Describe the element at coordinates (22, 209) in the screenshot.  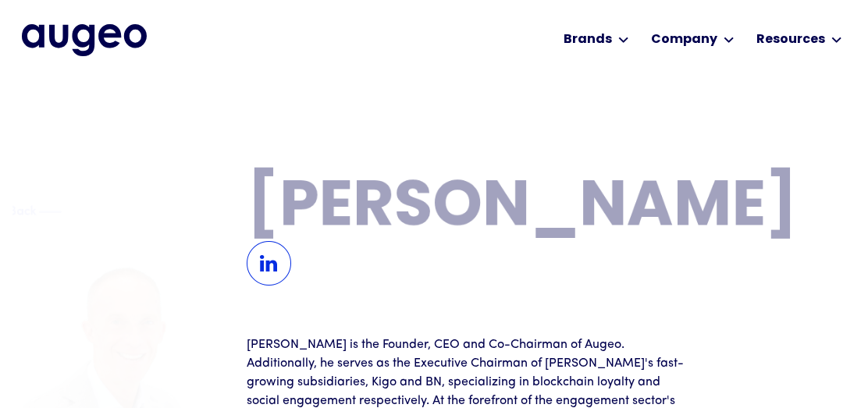
I see `div: Back` at that location.